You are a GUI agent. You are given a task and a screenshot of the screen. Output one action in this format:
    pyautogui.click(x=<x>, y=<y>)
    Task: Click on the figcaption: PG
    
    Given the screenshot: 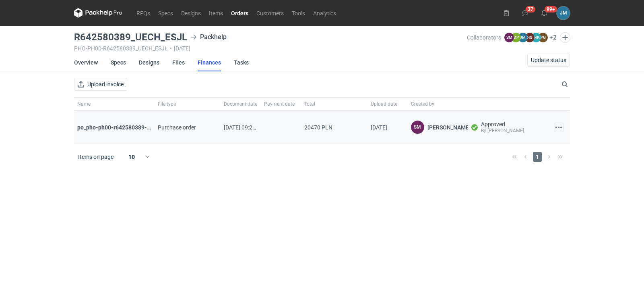 What is the action you would take?
    pyautogui.click(x=543, y=38)
    